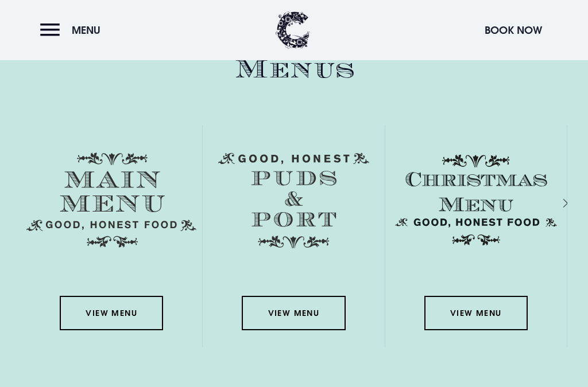 This screenshot has width=588, height=387. What do you see at coordinates (73, 30) in the screenshot?
I see `button: Menu` at bounding box center [73, 30].